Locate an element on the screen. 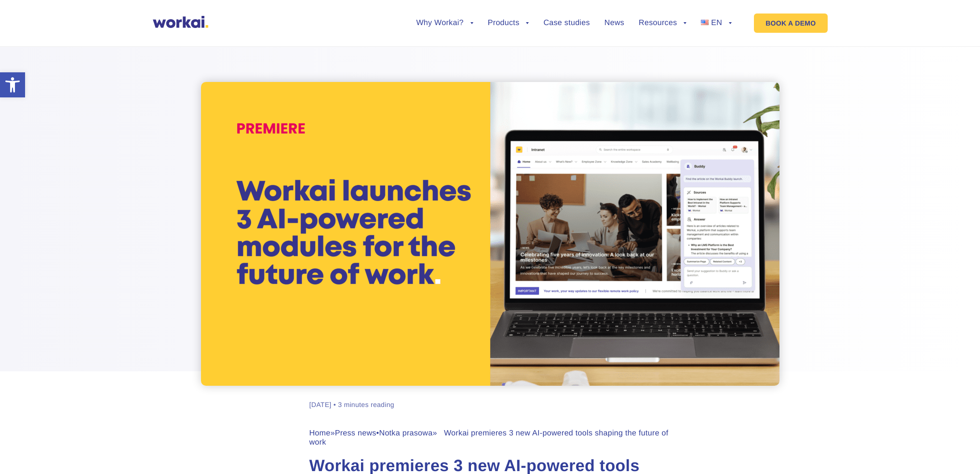 The height and width of the screenshot is (474, 980). a: Press news is located at coordinates (356, 433).